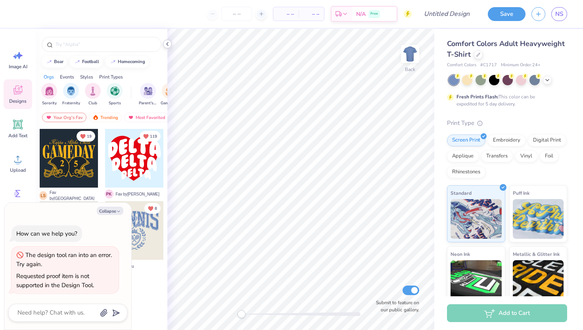 The image size is (583, 330). What do you see at coordinates (86, 62) in the screenshot?
I see `button: football` at bounding box center [86, 62].